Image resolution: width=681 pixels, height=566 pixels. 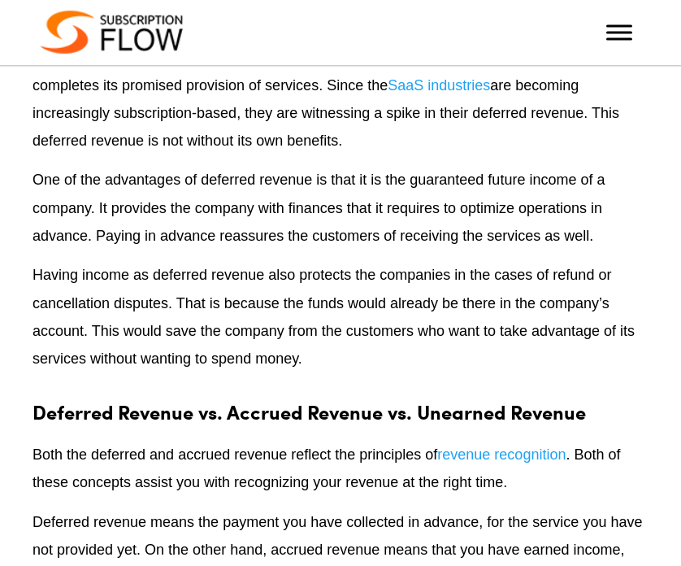 What do you see at coordinates (340, 406) in the screenshot?
I see `h2: Deferred Revenue vs. Accrued Revenue vs. Unearned Revenue` at bounding box center [340, 406].